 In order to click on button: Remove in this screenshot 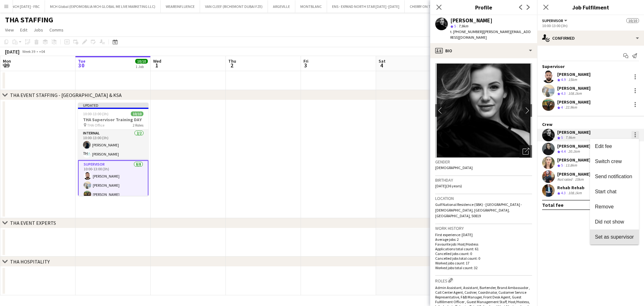, I will do `click(614, 207)`.